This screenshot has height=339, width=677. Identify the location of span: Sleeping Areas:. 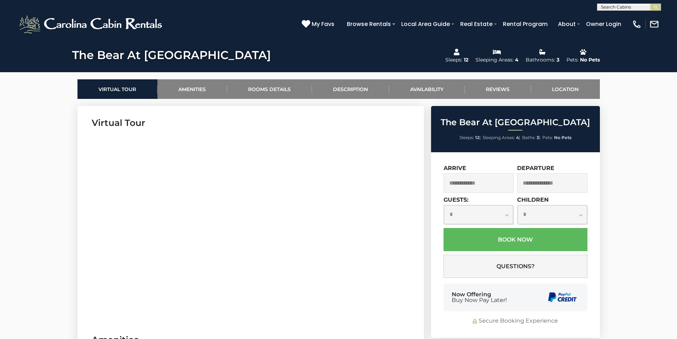
(499, 137).